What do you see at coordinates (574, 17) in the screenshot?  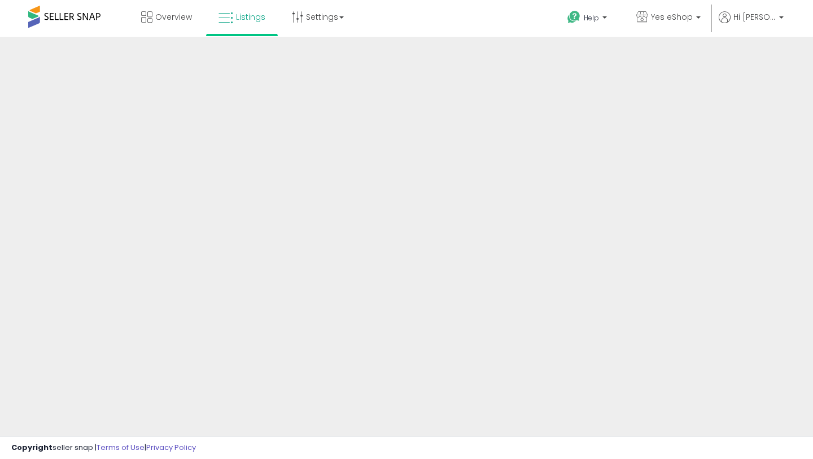 I see `i: Get Help` at bounding box center [574, 17].